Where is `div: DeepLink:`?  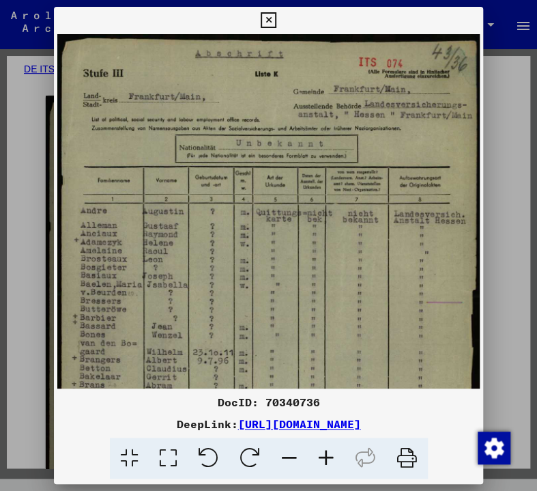
div: DeepLink: is located at coordinates (269, 424).